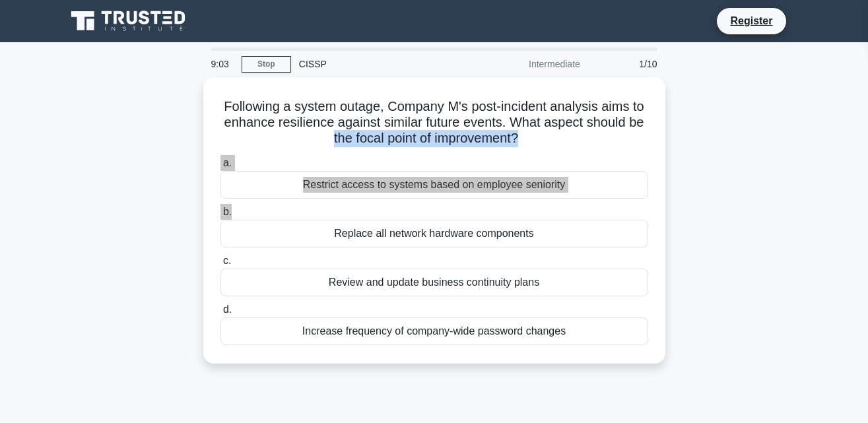 Image resolution: width=868 pixels, height=423 pixels. What do you see at coordinates (266, 64) in the screenshot?
I see `a: Stop` at bounding box center [266, 64].